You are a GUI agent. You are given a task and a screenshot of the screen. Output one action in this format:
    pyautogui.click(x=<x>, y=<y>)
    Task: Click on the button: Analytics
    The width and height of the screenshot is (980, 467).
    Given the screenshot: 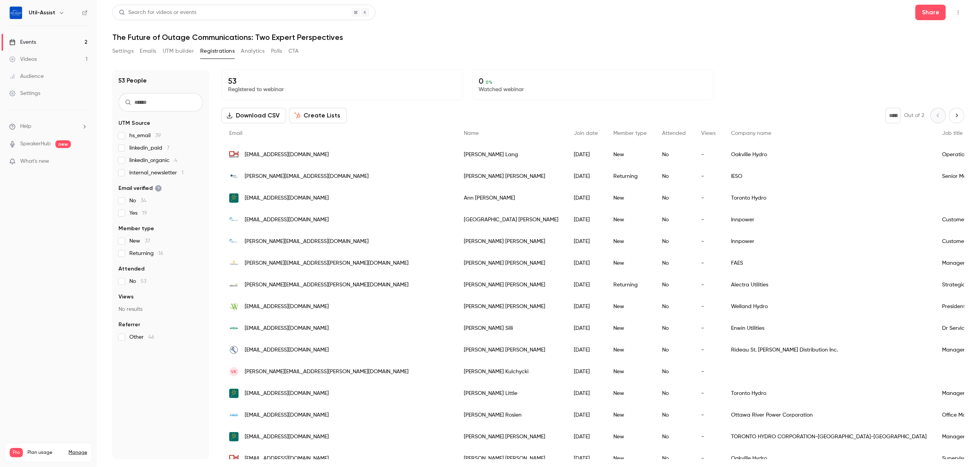 What is the action you would take?
    pyautogui.click(x=253, y=51)
    